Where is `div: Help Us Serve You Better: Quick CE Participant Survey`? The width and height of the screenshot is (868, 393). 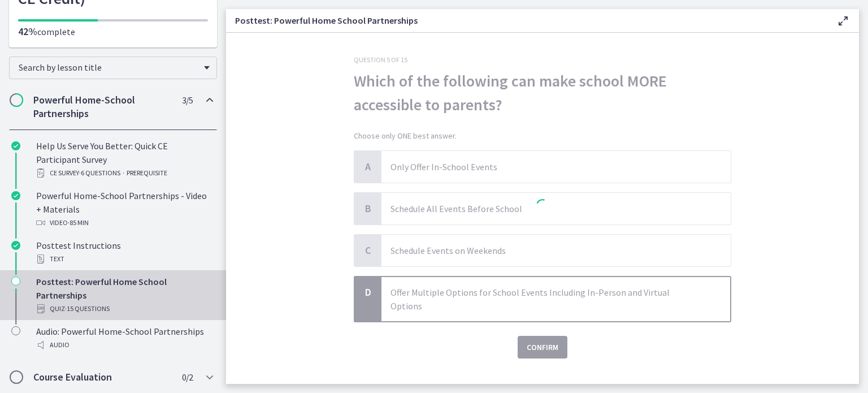
div: Help Us Serve You Better: Quick CE Participant Survey is located at coordinates (124, 160).